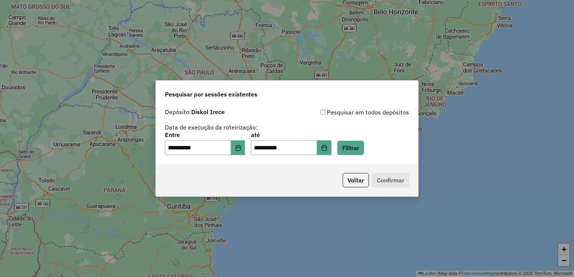 This screenshot has height=277, width=574. What do you see at coordinates (205, 135) in the screenshot?
I see `label: Entre` at bounding box center [205, 135].